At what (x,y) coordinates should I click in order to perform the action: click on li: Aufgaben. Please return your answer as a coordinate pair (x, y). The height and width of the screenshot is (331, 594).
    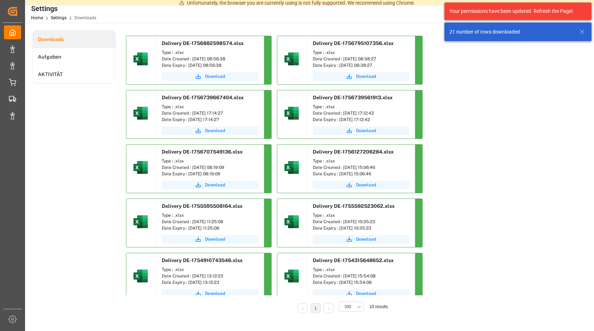
    Looking at the image, I should click on (74, 57).